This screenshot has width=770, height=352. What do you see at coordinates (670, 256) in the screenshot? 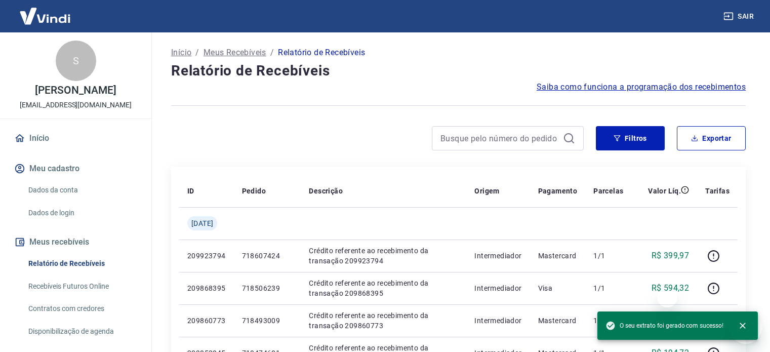
I see `p: R$ 399,97` at bounding box center [670, 256].